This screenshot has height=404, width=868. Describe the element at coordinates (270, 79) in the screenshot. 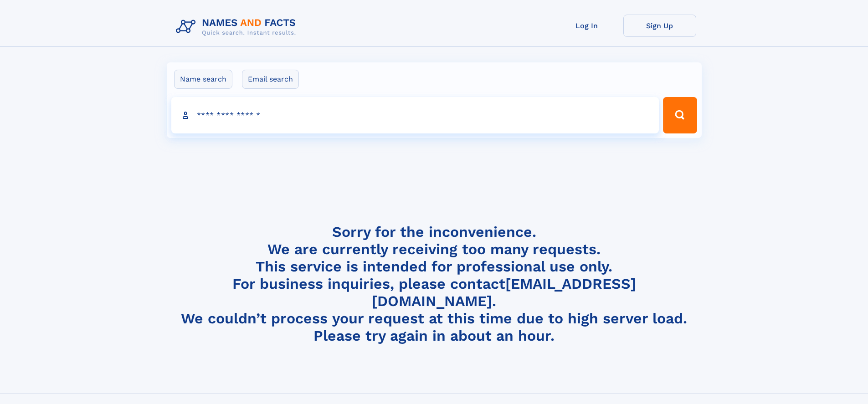

I see `label: Email search` at that location.